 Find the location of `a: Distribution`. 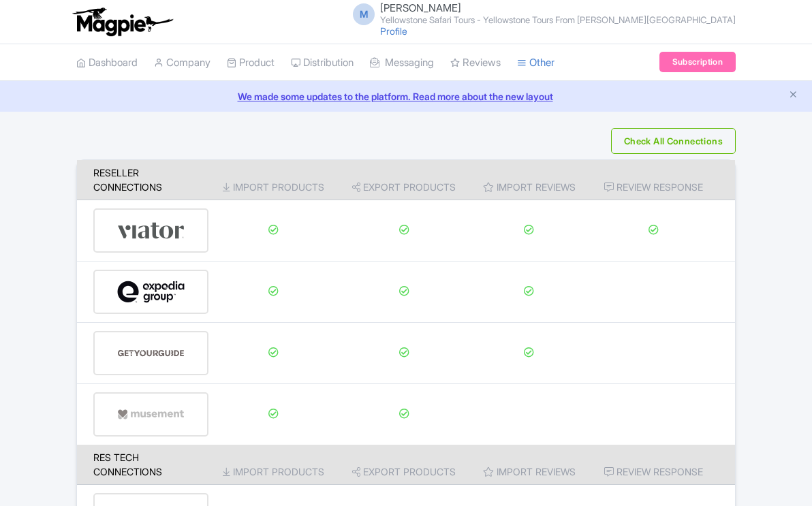

a: Distribution is located at coordinates (323, 63).